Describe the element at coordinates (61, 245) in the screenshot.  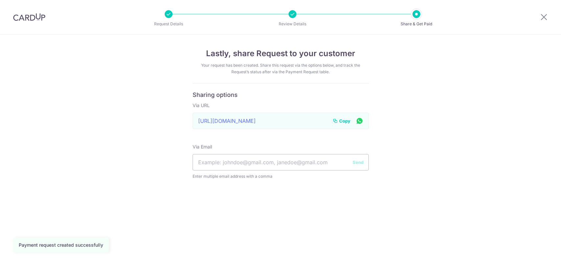
I see `div: Payment request created successfully` at that location.